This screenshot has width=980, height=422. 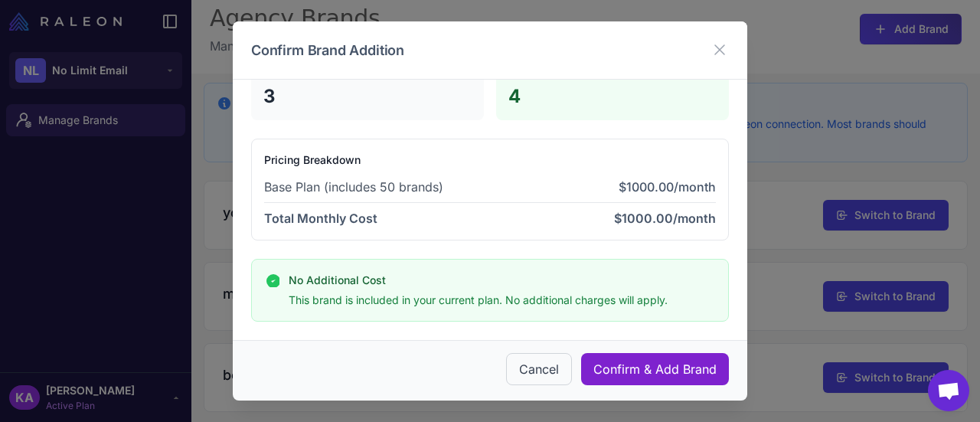 I want to click on h4: Pricing Breakdown, so click(x=490, y=160).